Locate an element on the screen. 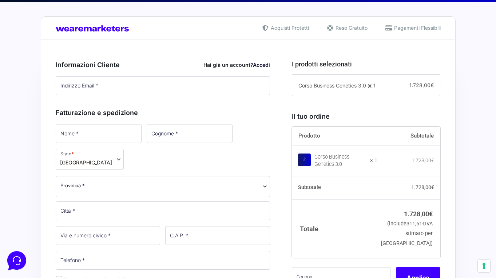 The height and width of the screenshot is (278, 496). span: Pagamenti Flessibili is located at coordinates (416, 28).